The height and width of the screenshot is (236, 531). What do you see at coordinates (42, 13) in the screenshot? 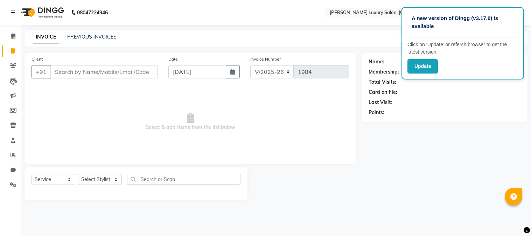
I see `img: logo` at bounding box center [42, 13].